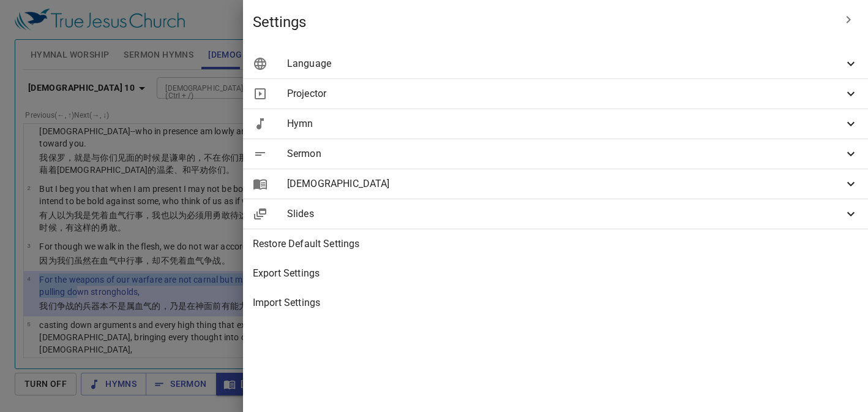 This screenshot has height=412, width=868. Describe the element at coordinates (565, 214) in the screenshot. I see `span: Slides` at that location.